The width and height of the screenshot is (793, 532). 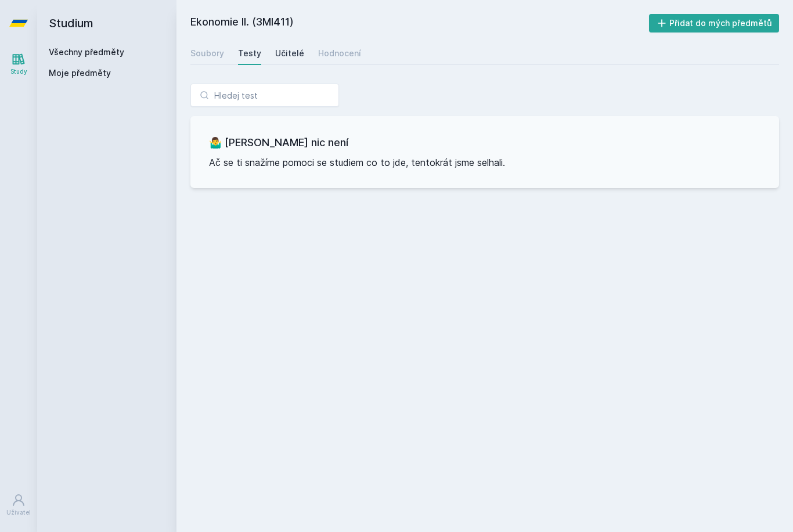 What do you see at coordinates (18, 71) in the screenshot?
I see `div: Study` at bounding box center [18, 71].